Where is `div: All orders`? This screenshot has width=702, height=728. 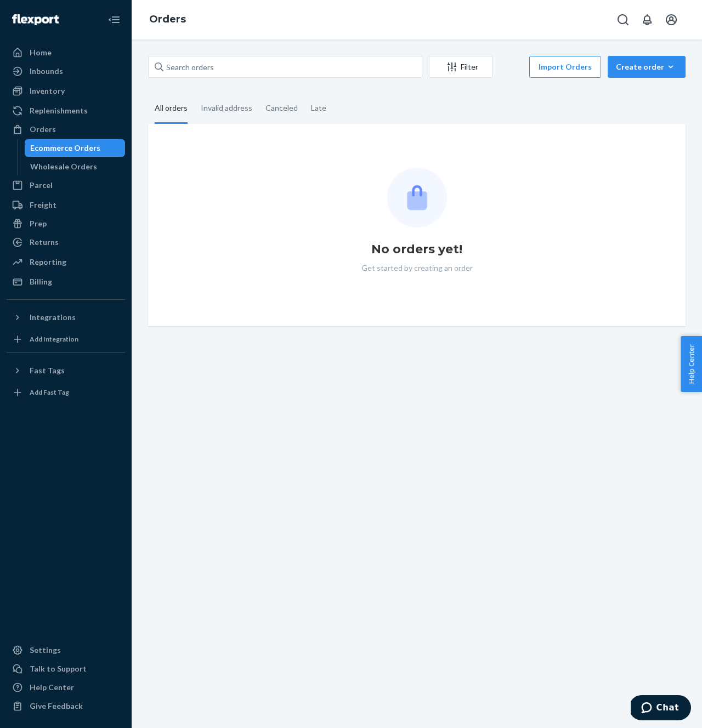 div: All orders is located at coordinates (171, 109).